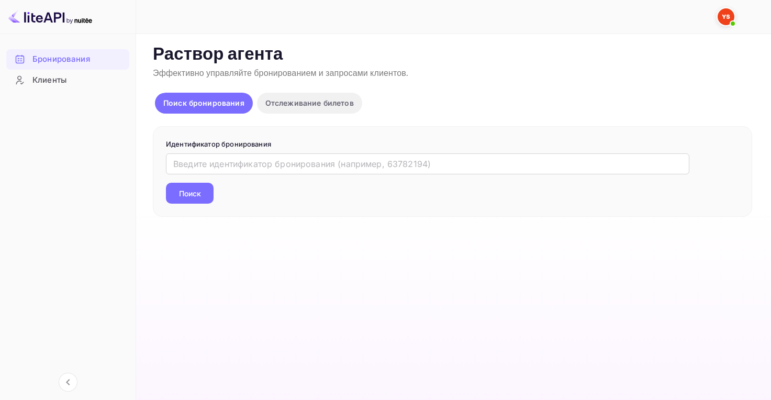 The image size is (771, 400). What do you see at coordinates (427, 164) in the screenshot?
I see `input: Введите идентификатор бронирования (например, 63782194)` at bounding box center [427, 164].